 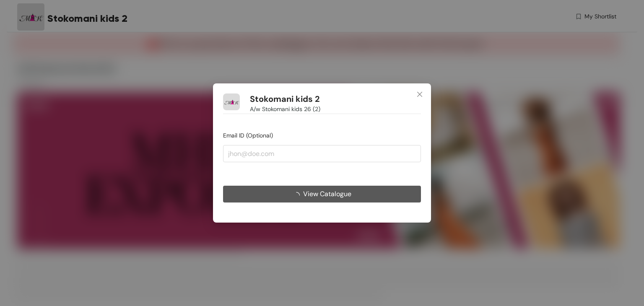 What do you see at coordinates (322, 194) in the screenshot?
I see `button: View Catalogue` at bounding box center [322, 194].